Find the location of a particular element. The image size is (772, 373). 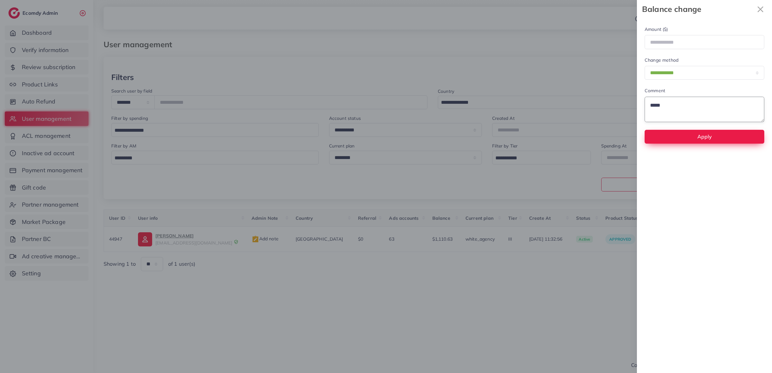

span: Apply is located at coordinates (704, 137).